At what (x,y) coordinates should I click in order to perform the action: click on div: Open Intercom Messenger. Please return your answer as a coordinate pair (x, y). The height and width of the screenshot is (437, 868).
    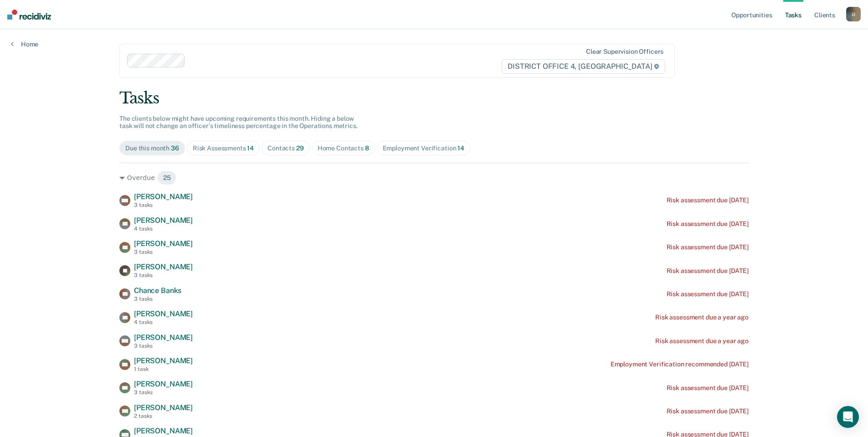
    Looking at the image, I should click on (848, 417).